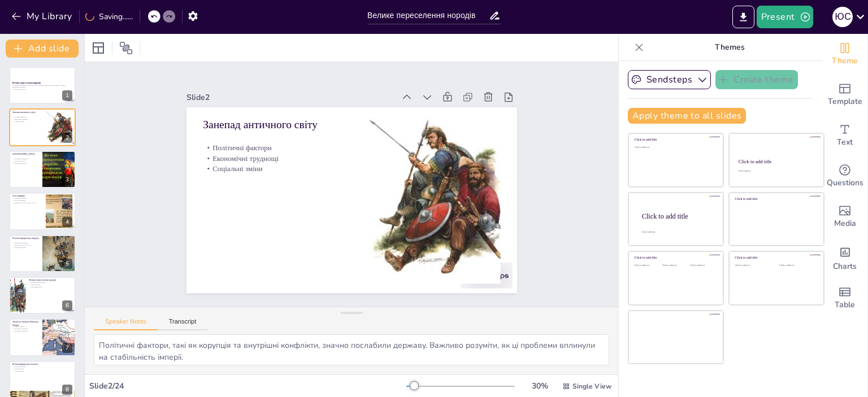 This screenshot has height=397, width=868. What do you see at coordinates (248, 386) in the screenshot?
I see `div: Slide 2 / 24` at bounding box center [248, 386].